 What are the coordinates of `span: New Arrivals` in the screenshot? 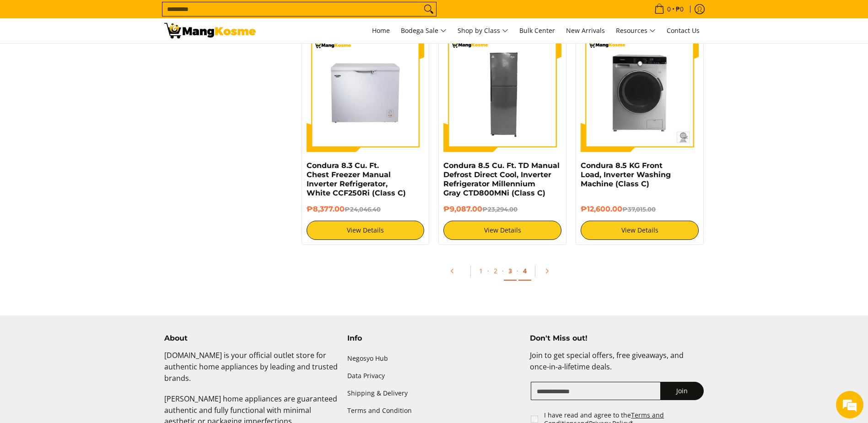 It's located at (585, 31).